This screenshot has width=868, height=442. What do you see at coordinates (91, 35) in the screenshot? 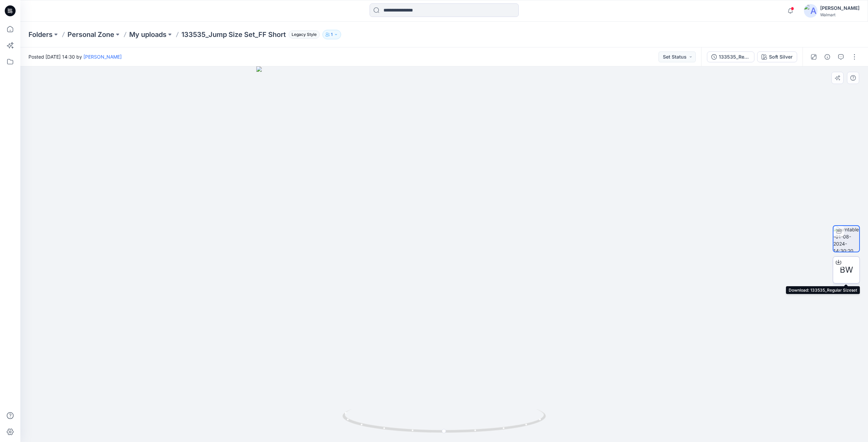
I see `a: Personal Zone` at bounding box center [91, 35].